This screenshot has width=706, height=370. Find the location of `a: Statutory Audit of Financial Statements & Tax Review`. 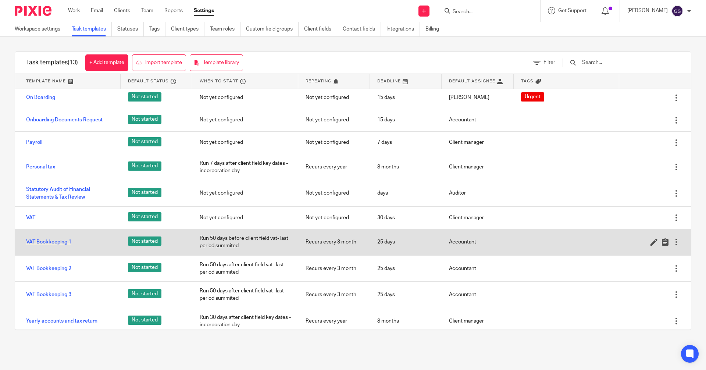

a: Statutory Audit of Financial Statements & Tax Review is located at coordinates (69, 193).